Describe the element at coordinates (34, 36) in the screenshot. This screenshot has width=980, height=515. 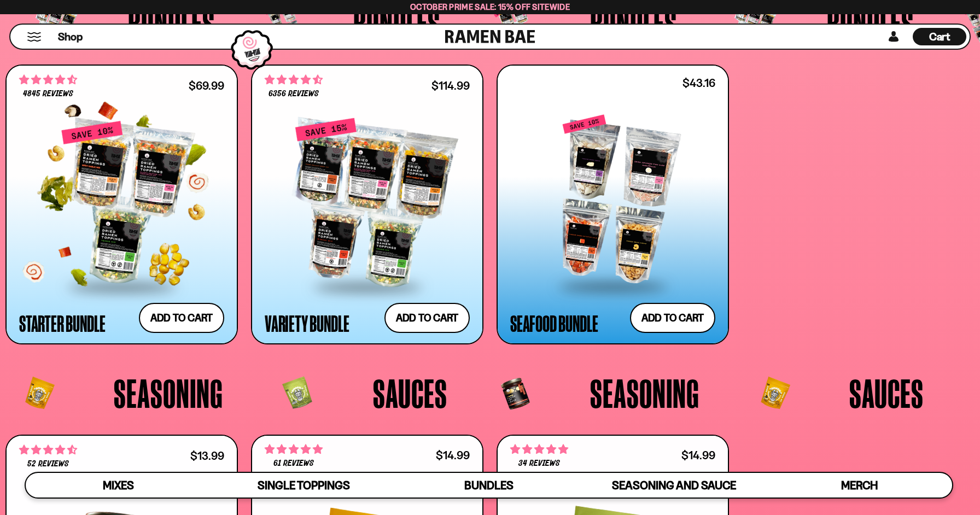
I see `button: Mobile Menu Trigger` at that location.